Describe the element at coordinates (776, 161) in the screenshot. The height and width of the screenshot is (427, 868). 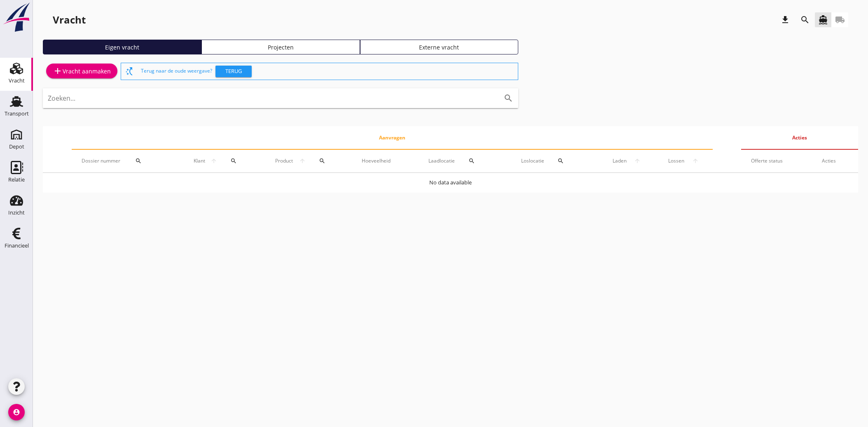
I see `div: Offerte status` at that location.